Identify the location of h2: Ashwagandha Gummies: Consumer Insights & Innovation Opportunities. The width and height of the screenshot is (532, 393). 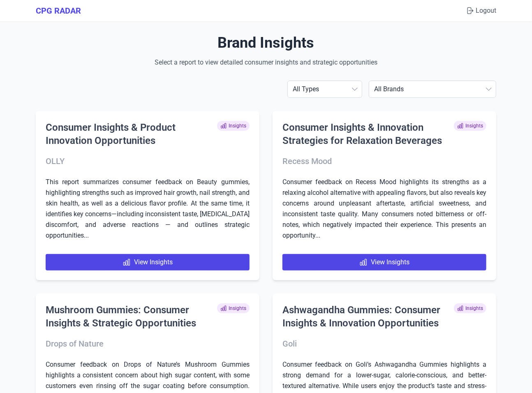
(368, 317).